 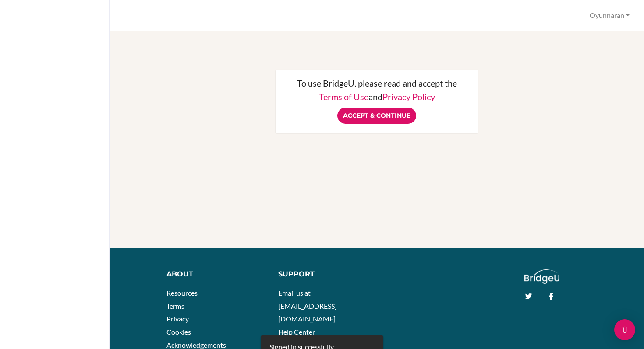 What do you see at coordinates (182, 293) in the screenshot?
I see `a: Resources` at bounding box center [182, 293].